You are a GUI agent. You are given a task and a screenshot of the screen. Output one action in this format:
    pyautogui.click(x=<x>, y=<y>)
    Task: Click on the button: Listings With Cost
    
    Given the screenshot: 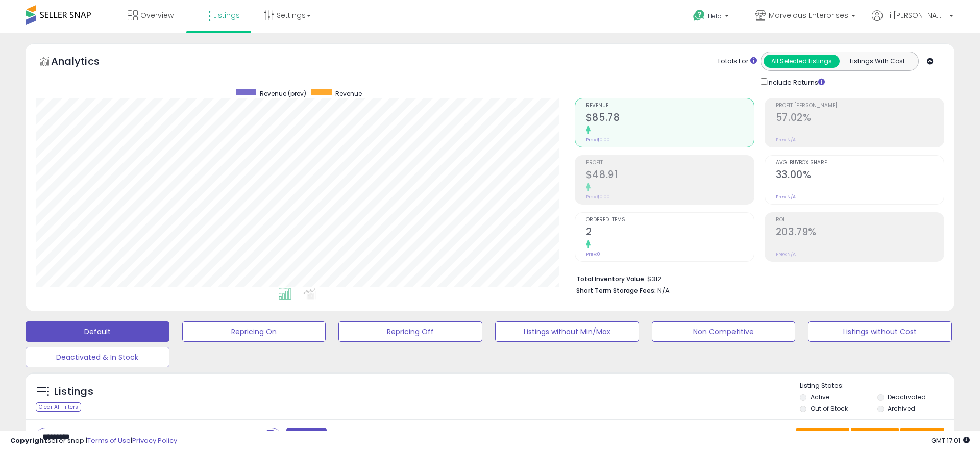 What is the action you would take?
    pyautogui.click(x=877, y=61)
    